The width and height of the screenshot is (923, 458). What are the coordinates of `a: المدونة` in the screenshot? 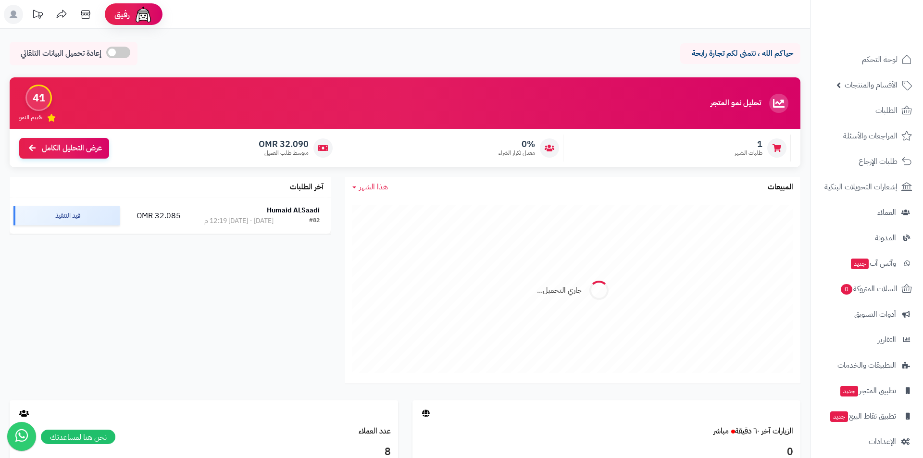 It's located at (867, 238).